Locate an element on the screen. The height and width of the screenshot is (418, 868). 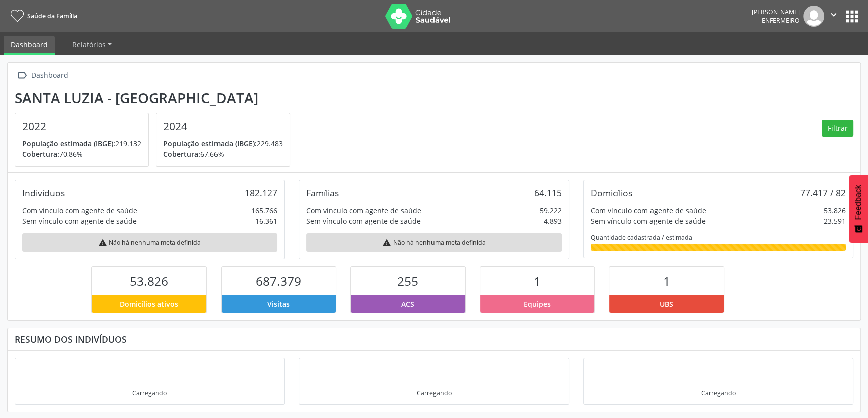
div: Resumo dos indivíduos is located at coordinates (434, 339).